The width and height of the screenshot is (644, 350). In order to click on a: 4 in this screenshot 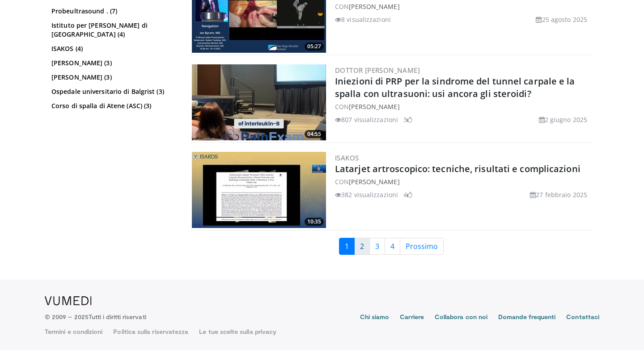, I will do `click(392, 247)`.